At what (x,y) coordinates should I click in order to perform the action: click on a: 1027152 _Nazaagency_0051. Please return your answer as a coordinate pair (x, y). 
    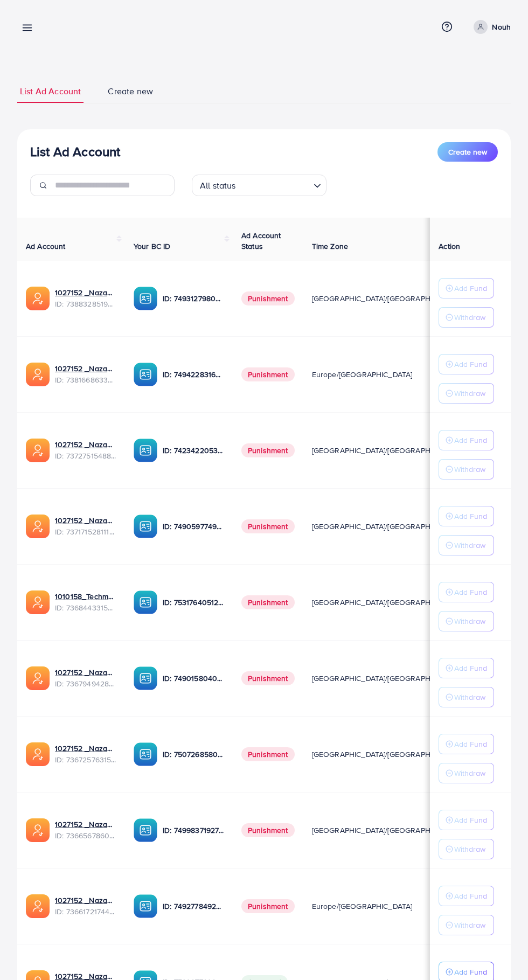
    Looking at the image, I should click on (86, 824).